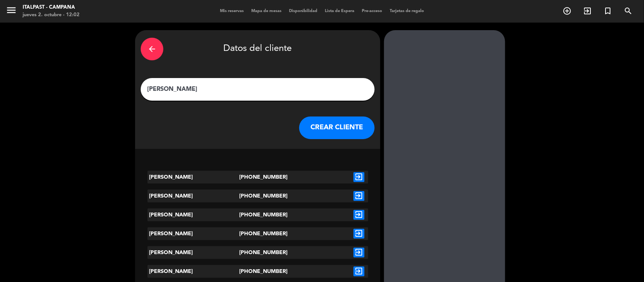 The image size is (644, 282). Describe the element at coordinates (51, 15) in the screenshot. I see `div: jueves 2. octubre - 12:02` at that location.